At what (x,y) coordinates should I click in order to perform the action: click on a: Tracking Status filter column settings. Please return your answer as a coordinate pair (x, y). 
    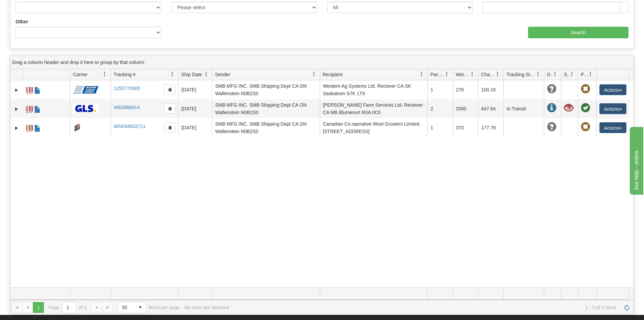
    Looking at the image, I should click on (538, 74).